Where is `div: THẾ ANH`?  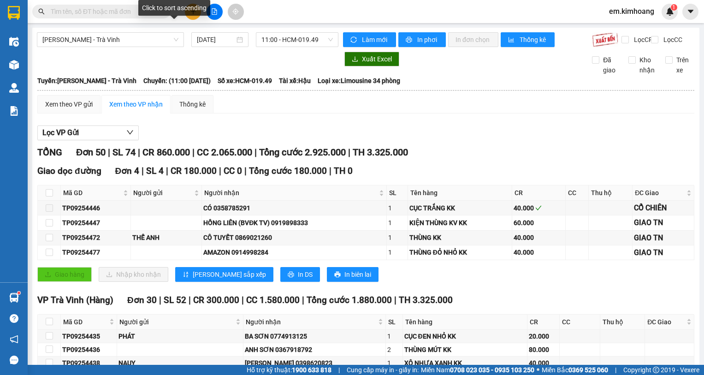
div: THẾ ANH is located at coordinates (166, 237).